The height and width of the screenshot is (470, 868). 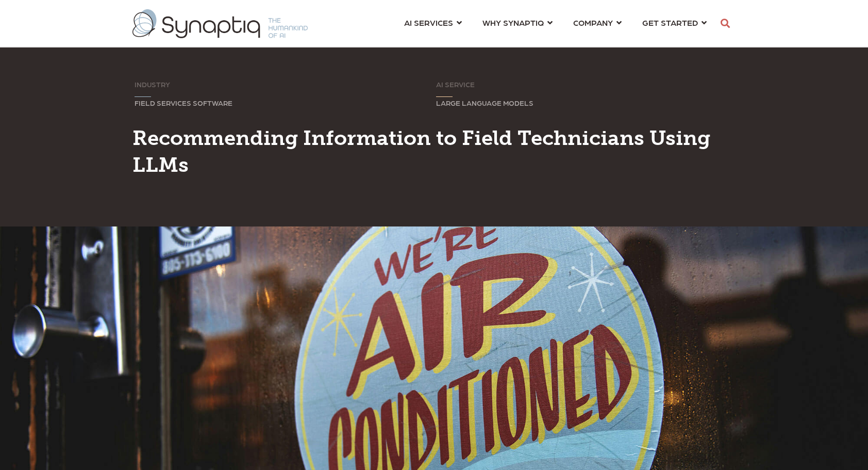 What do you see at coordinates (670, 22) in the screenshot?
I see `span: GET STARTED` at bounding box center [670, 22].